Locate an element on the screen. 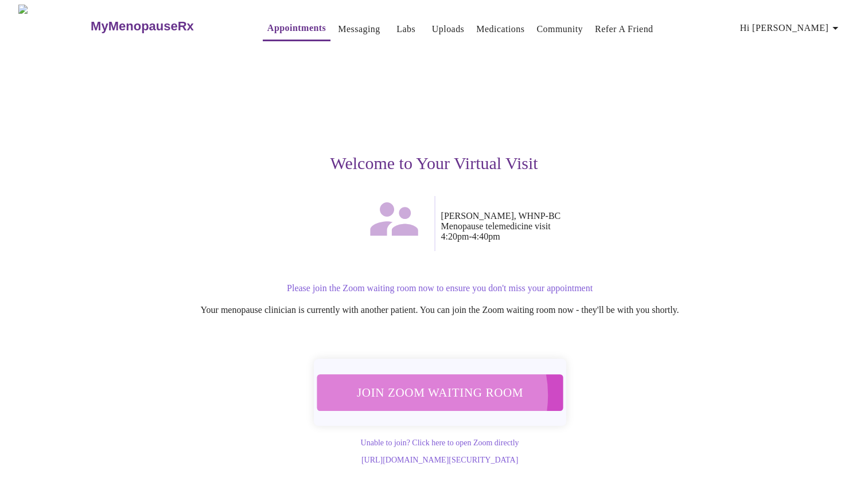  a: Refer a Friend is located at coordinates (624, 29).